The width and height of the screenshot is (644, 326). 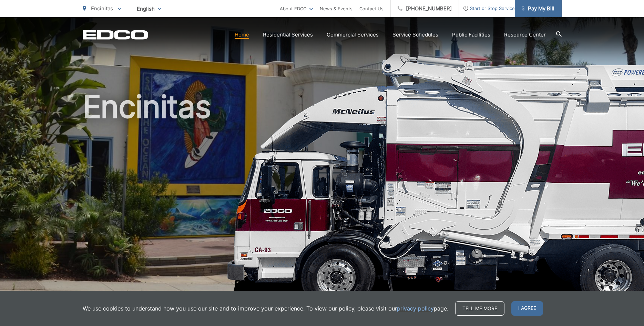 I want to click on a: Resource Center, so click(x=525, y=35).